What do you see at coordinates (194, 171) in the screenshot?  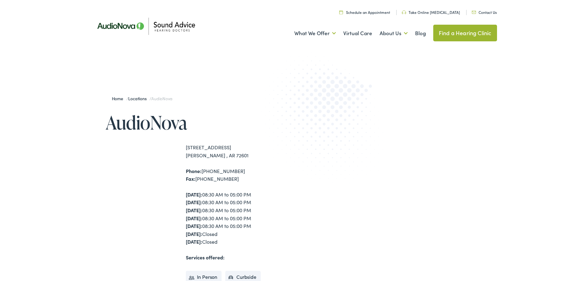 I see `strong: Phone:` at bounding box center [194, 171].